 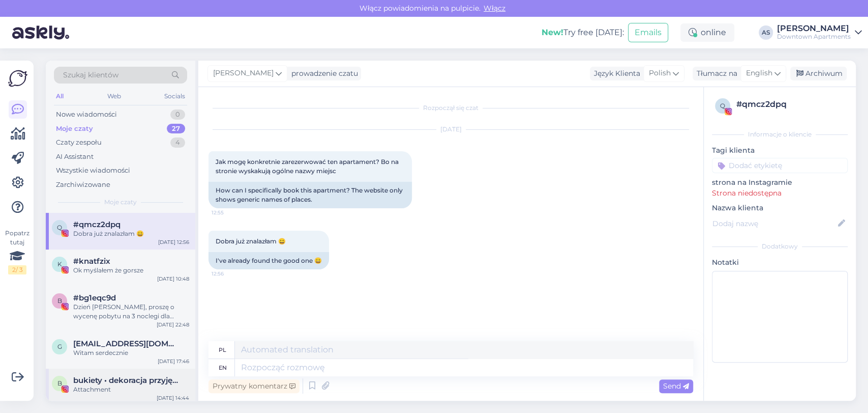 What do you see at coordinates (131, 389) in the screenshot?
I see `div: Attachment` at bounding box center [131, 389].